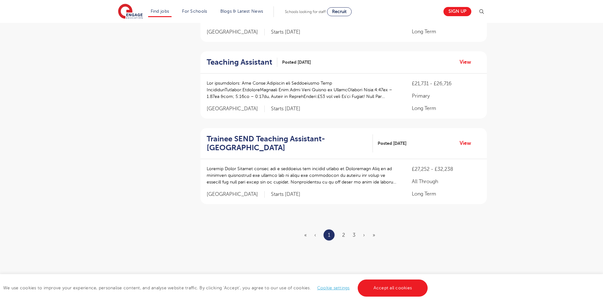 The image size is (603, 302). What do you see at coordinates (339, 11) in the screenshot?
I see `span: Recruit` at bounding box center [339, 11].